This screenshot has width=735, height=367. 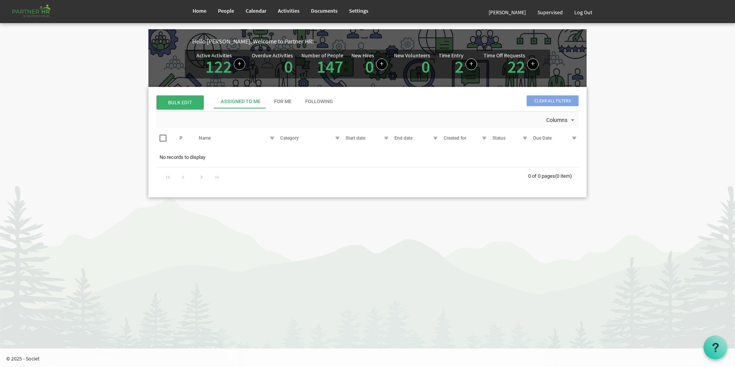 What do you see at coordinates (455, 138) in the screenshot?
I see `span: Created for` at bounding box center [455, 138].